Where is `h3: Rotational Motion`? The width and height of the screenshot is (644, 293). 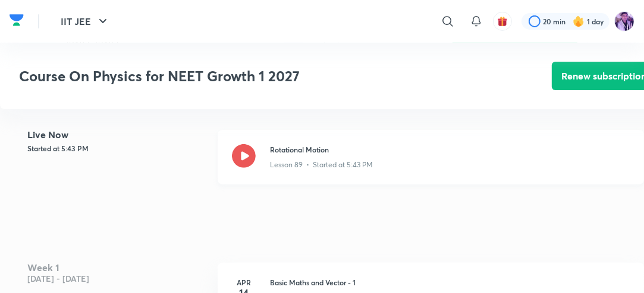 h3: Rotational Motion is located at coordinates (450, 150).